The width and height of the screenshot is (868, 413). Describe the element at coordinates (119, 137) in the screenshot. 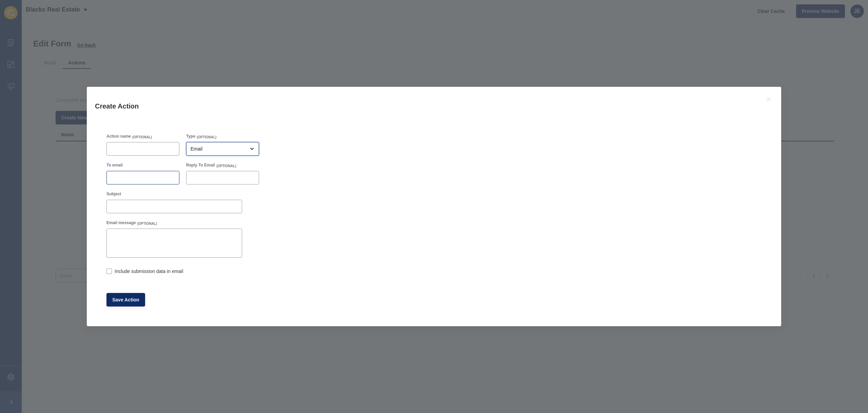

I see `label: Action name` at that location.